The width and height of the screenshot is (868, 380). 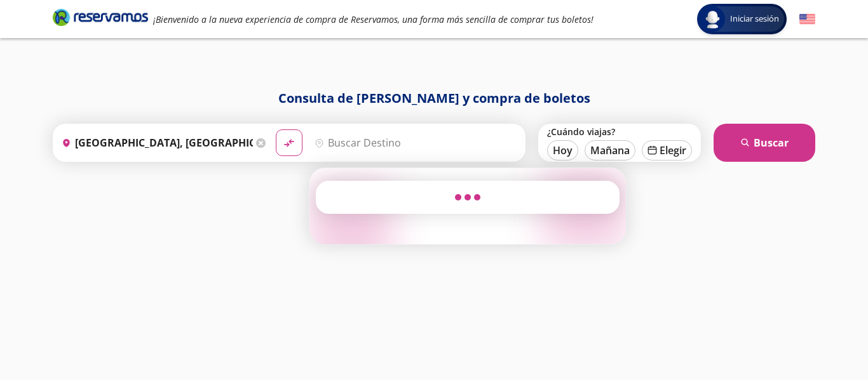 What do you see at coordinates (414, 143) in the screenshot?
I see `input: Buscar Destino` at bounding box center [414, 143].